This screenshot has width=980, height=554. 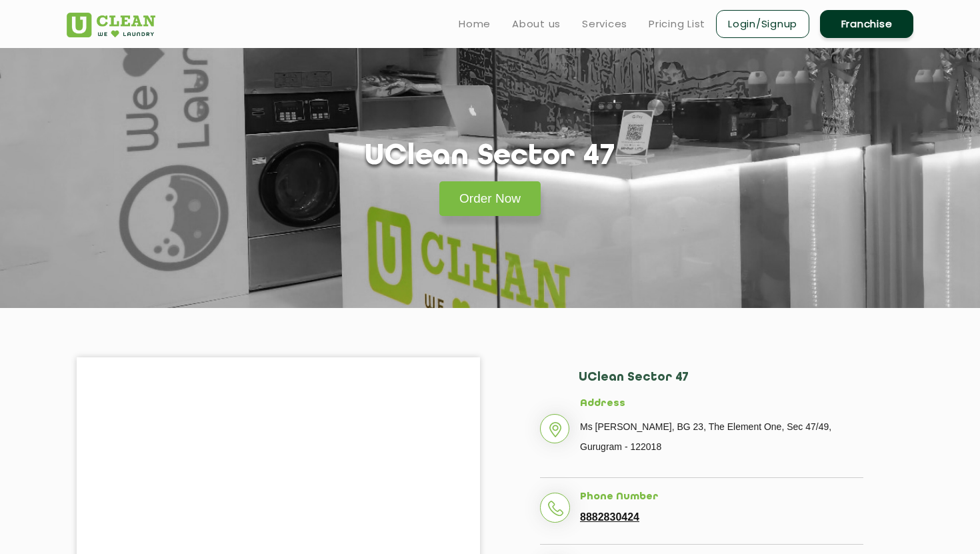 What do you see at coordinates (721, 497) in the screenshot?
I see `h5: Phone Number` at bounding box center [721, 497].